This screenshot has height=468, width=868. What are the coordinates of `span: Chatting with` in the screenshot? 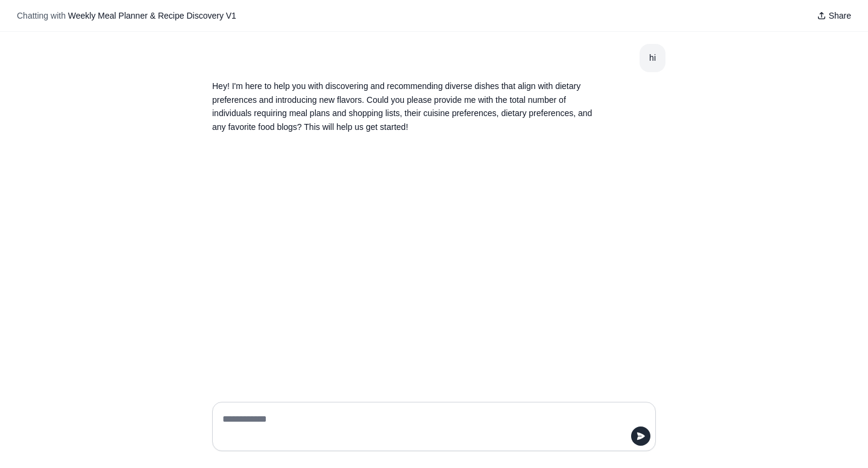 It's located at (41, 16).